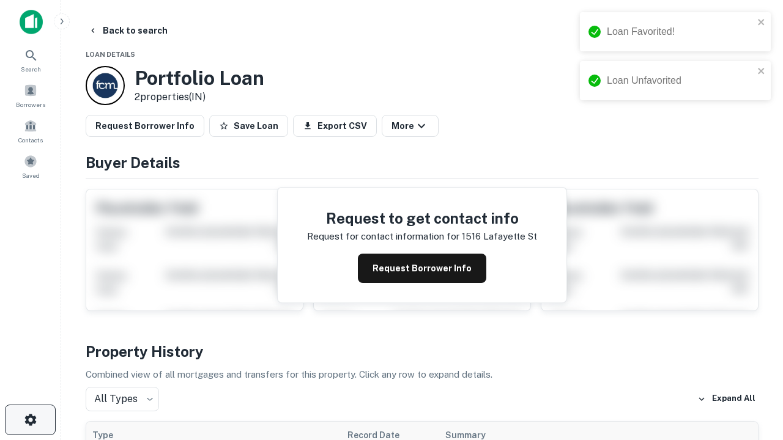  Describe the element at coordinates (128, 31) in the screenshot. I see `button: Back to search` at that location.